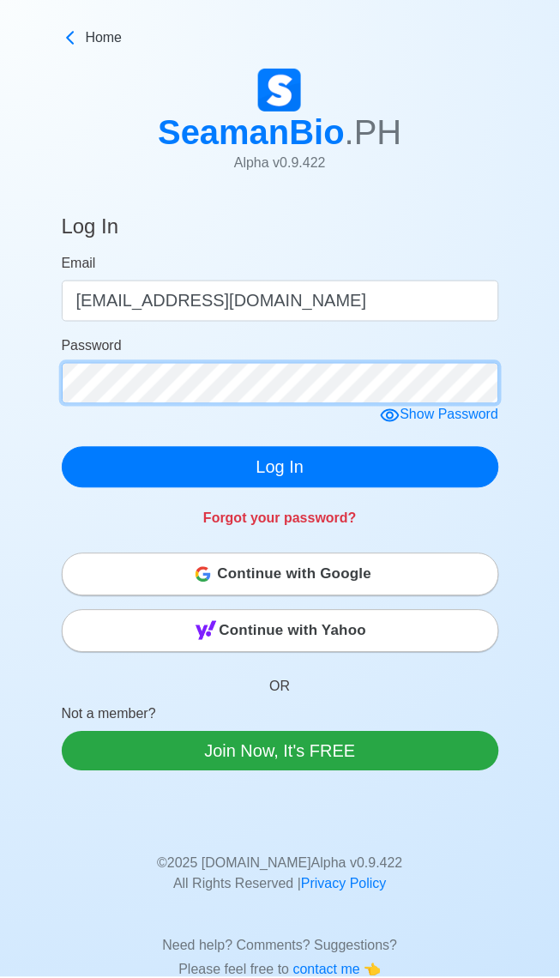 This screenshot has width=560, height=978. I want to click on button: Log In, so click(280, 467).